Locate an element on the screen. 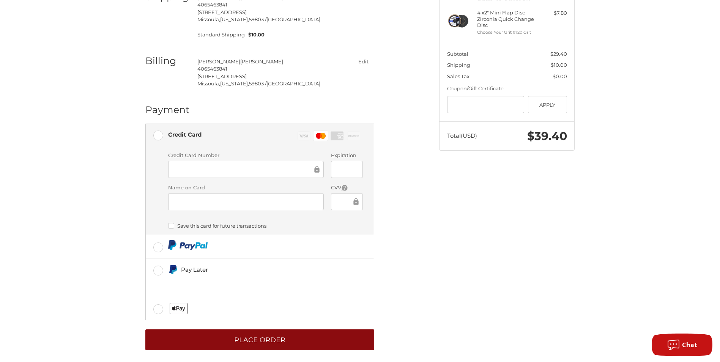  span: Shipping is located at coordinates (459, 65).